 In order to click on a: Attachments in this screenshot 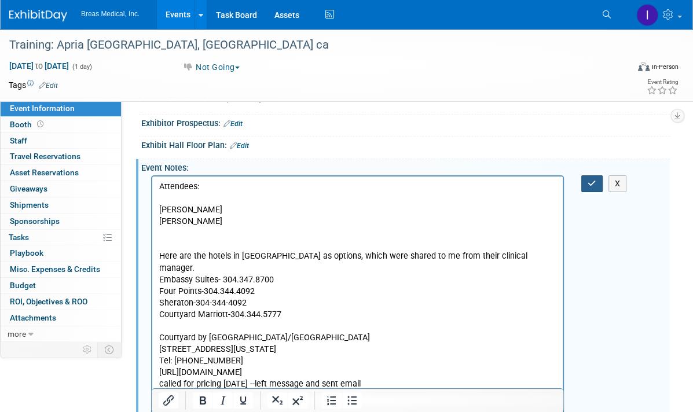, I will do `click(61, 318)`.